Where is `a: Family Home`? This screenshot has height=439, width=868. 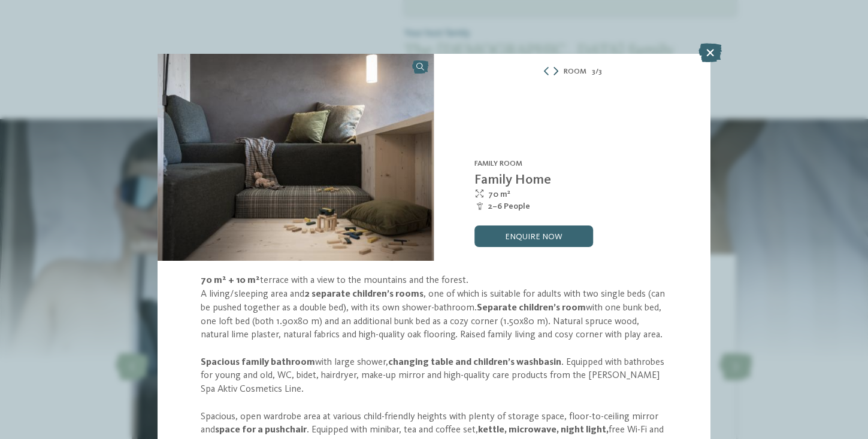 a: Family Home is located at coordinates (295, 158).